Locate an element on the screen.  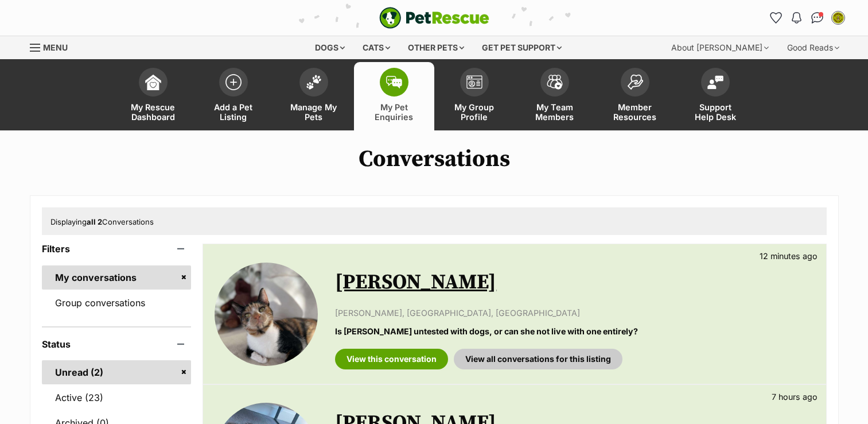
a: Member Resources is located at coordinates (635, 96).